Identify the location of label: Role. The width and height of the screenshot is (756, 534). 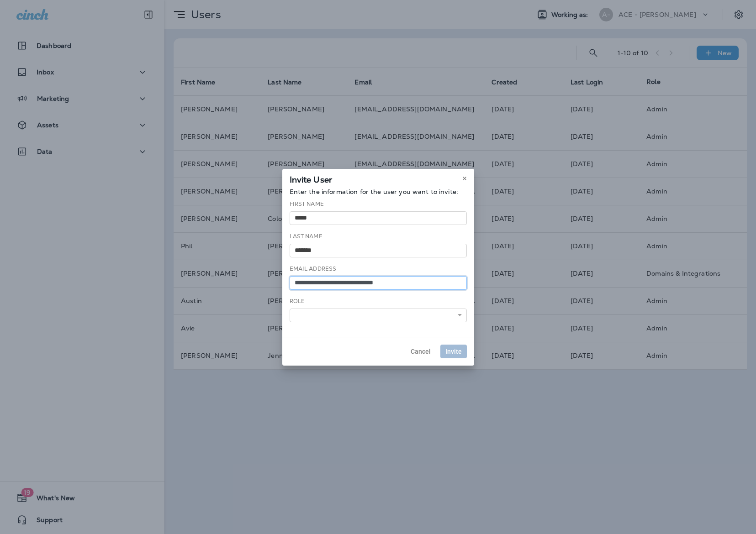
(297, 301).